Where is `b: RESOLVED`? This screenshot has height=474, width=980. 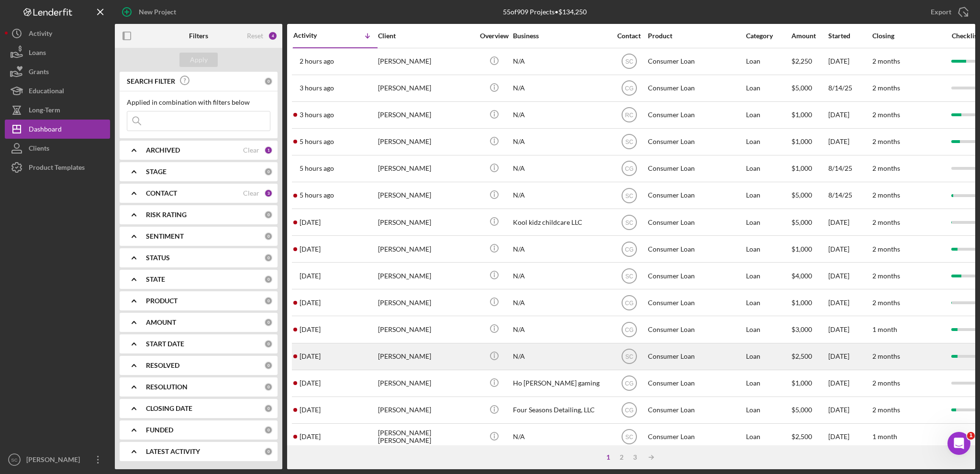
b: RESOLVED is located at coordinates (162, 365).